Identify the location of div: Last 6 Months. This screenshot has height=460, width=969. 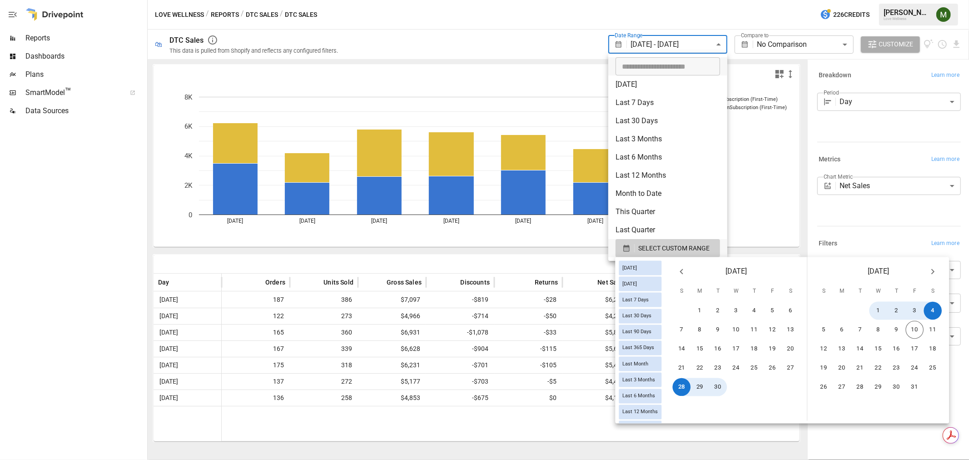
(640, 395).